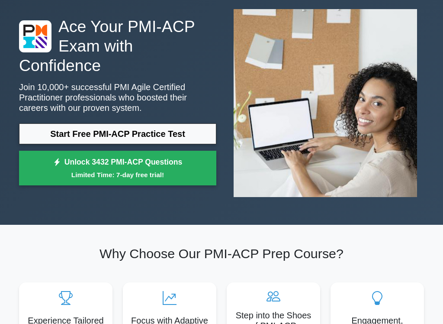 The height and width of the screenshot is (324, 443). I want to click on a: Unlock 3432 PMI-ACP QuestionsLimited Time: 7-day free trial!, so click(118, 168).